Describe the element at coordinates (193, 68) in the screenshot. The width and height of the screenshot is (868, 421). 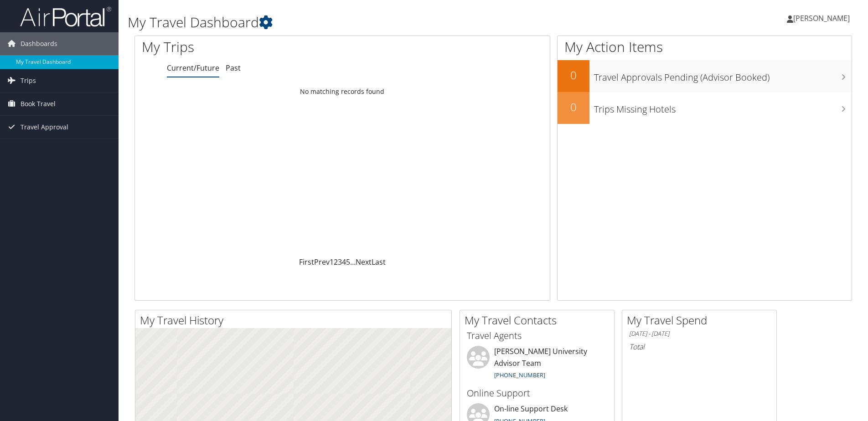
I see `a: Current/Future` at that location.